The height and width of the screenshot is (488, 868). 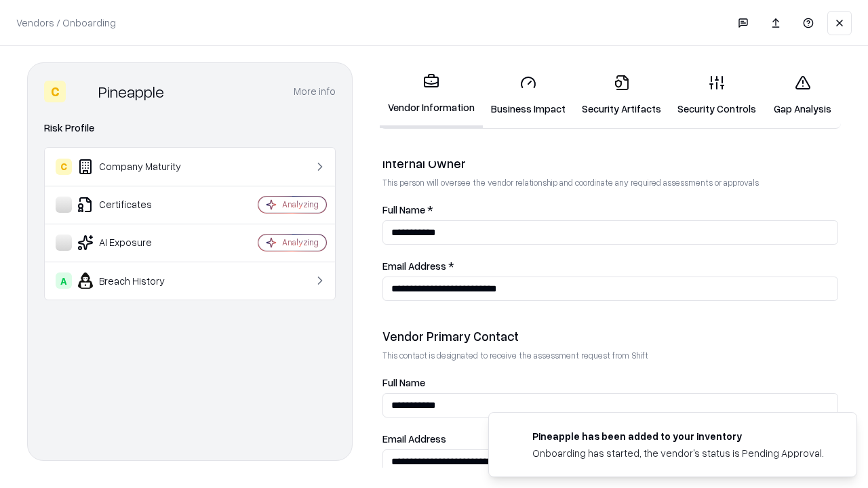 What do you see at coordinates (621, 95) in the screenshot?
I see `a: Security Artifacts` at bounding box center [621, 95].